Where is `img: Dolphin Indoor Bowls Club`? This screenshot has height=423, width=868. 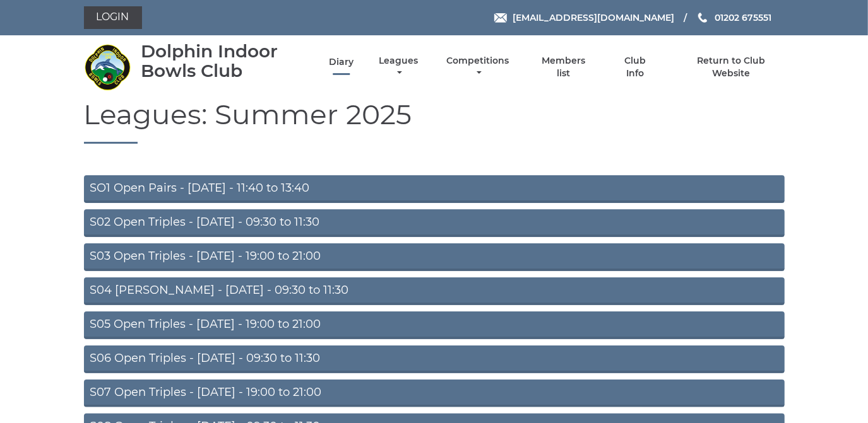
img: Dolphin Indoor Bowls Club is located at coordinates (107, 67).